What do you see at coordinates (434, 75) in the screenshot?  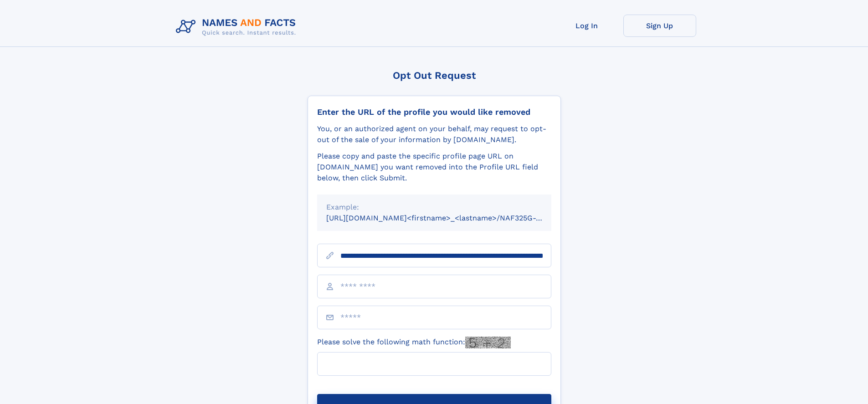 I see `div: Opt Out Request` at bounding box center [434, 75].